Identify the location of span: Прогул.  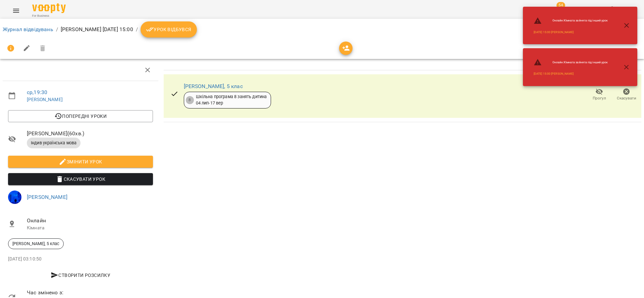
(599, 98).